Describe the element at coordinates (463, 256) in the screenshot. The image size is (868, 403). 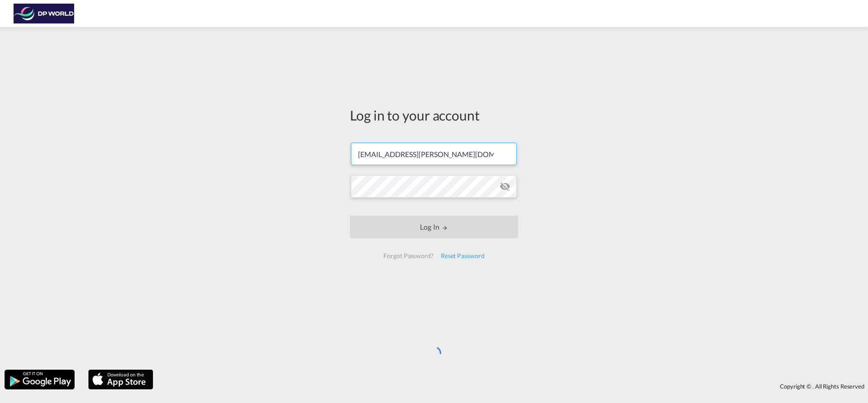
I see `div: Reset Password` at that location.